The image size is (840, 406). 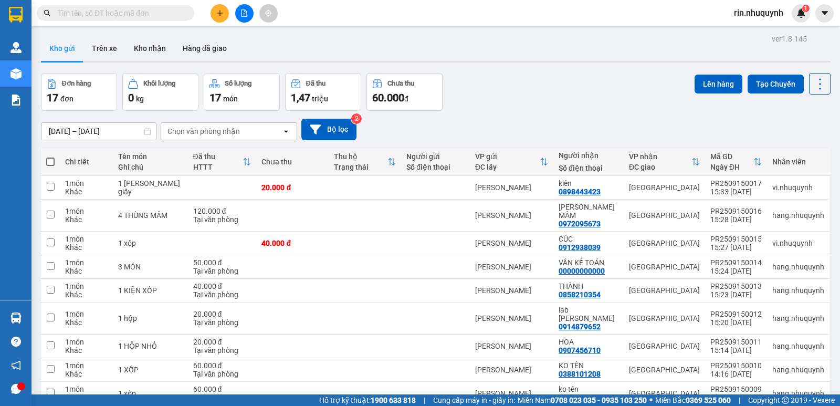 I want to click on svg: open, so click(x=286, y=131).